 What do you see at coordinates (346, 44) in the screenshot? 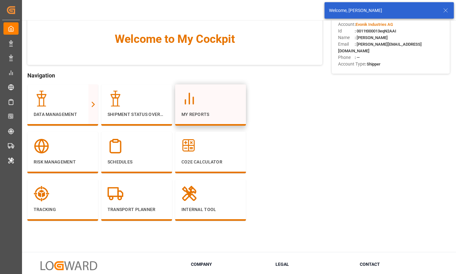
I see `span: Email` at bounding box center [346, 44].